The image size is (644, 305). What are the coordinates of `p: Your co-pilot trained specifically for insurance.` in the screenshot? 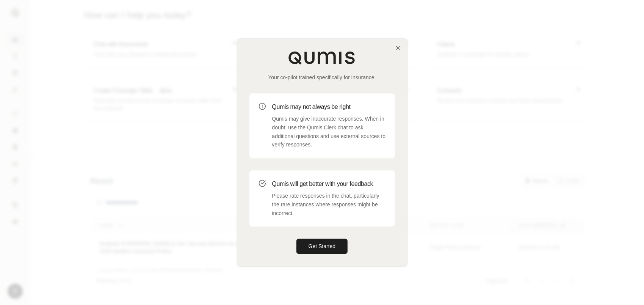 It's located at (322, 77).